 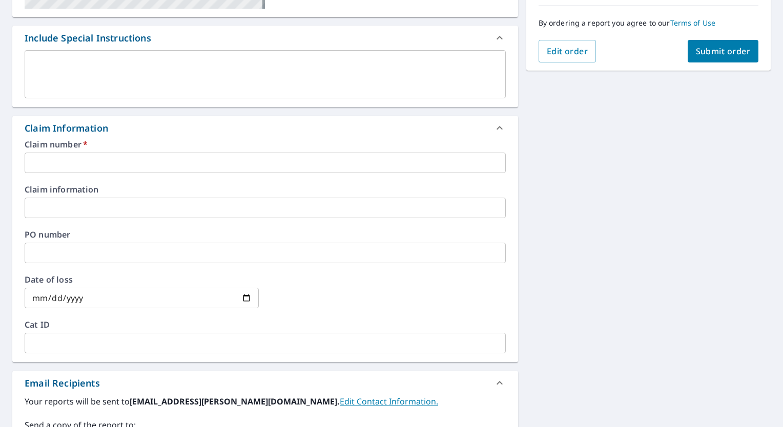 What do you see at coordinates (567, 51) in the screenshot?
I see `button: Edit order` at bounding box center [567, 51].